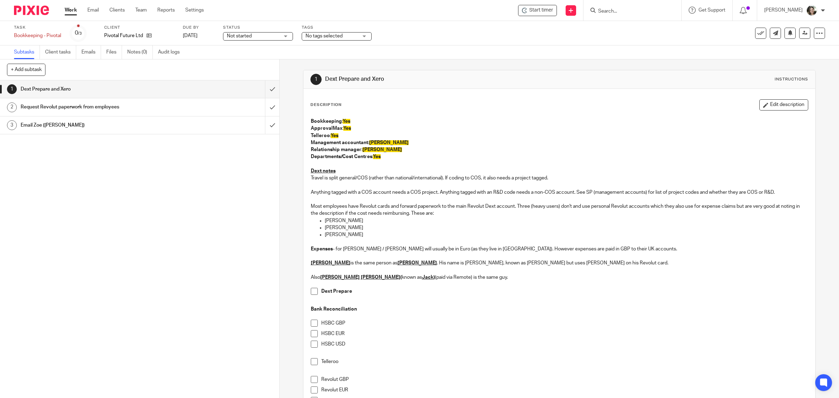 Image resolution: width=839 pixels, height=398 pixels. Describe the element at coordinates (326, 105) in the screenshot. I see `p: Description` at that location.